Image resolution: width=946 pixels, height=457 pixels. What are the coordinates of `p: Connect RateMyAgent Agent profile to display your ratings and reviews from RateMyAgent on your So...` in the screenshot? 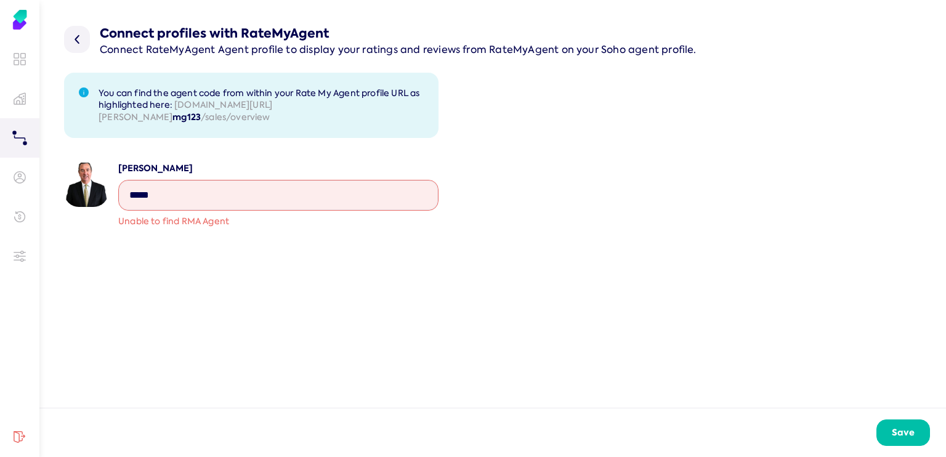 It's located at (398, 50).